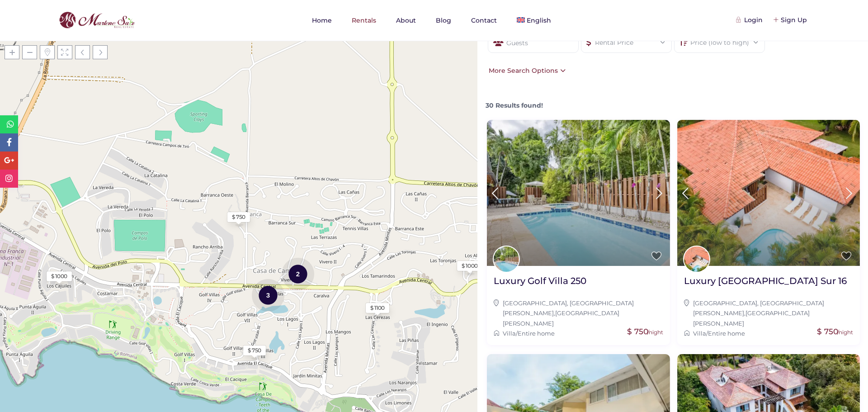  Describe the element at coordinates (526, 71) in the screenshot. I see `div: More Search Options` at that location.